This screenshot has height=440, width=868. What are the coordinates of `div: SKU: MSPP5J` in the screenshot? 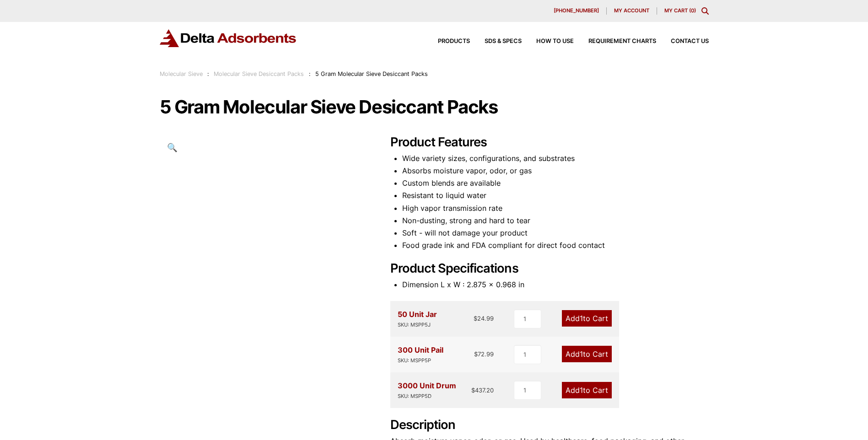 It's located at (417, 325).